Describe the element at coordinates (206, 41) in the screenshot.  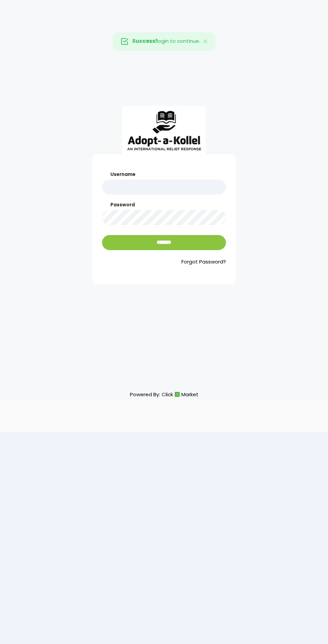
I see `button: Close` at that location.